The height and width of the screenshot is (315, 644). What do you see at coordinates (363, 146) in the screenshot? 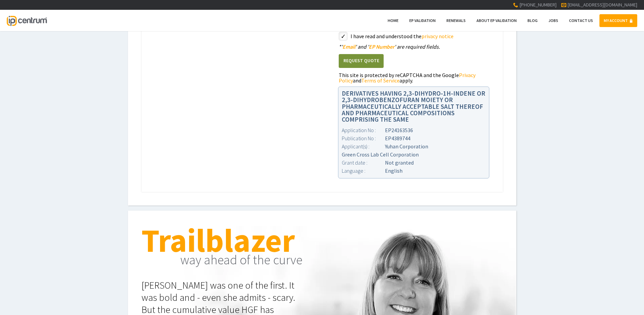
I see `div: Applicant(s) :` at bounding box center [363, 146].